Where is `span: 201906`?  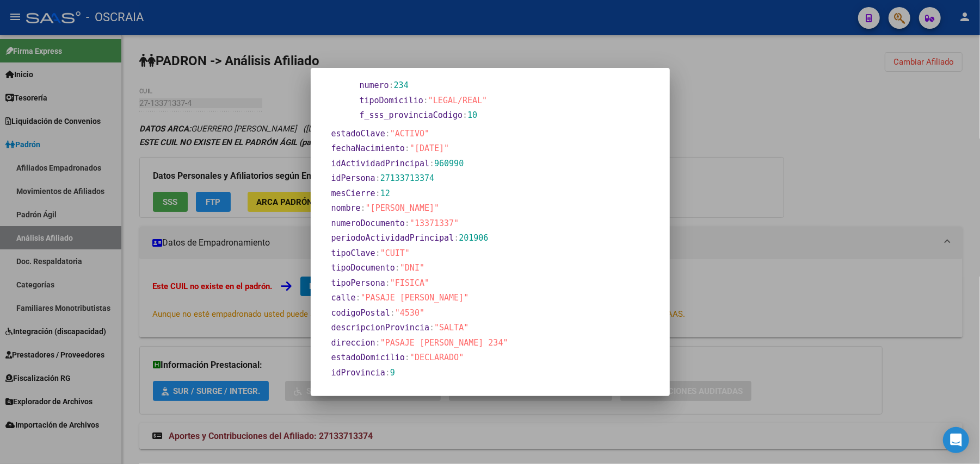
span: 201906 is located at coordinates (473, 238).